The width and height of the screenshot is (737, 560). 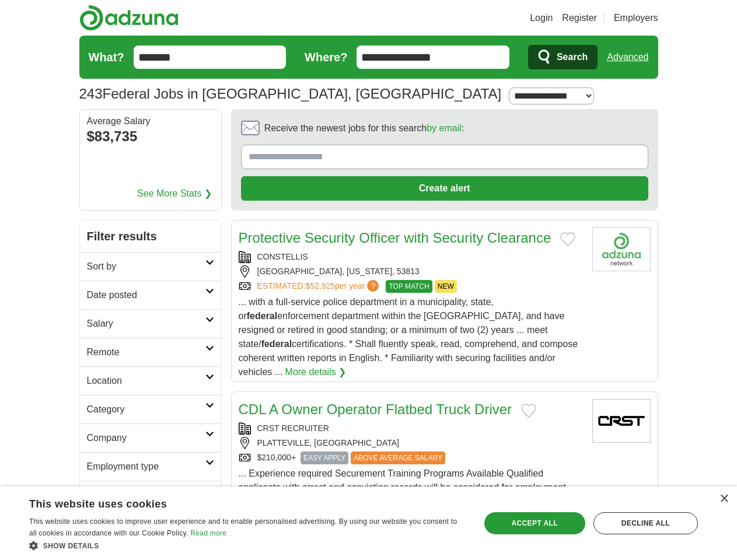 I want to click on div: Decline all, so click(x=646, y=523).